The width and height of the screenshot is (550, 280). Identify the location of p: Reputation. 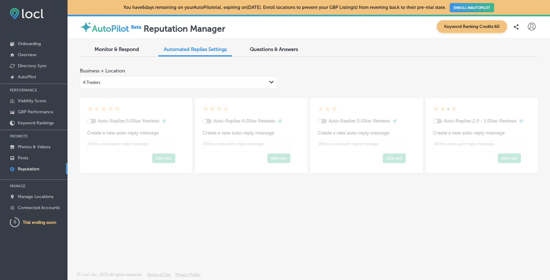
(29, 169).